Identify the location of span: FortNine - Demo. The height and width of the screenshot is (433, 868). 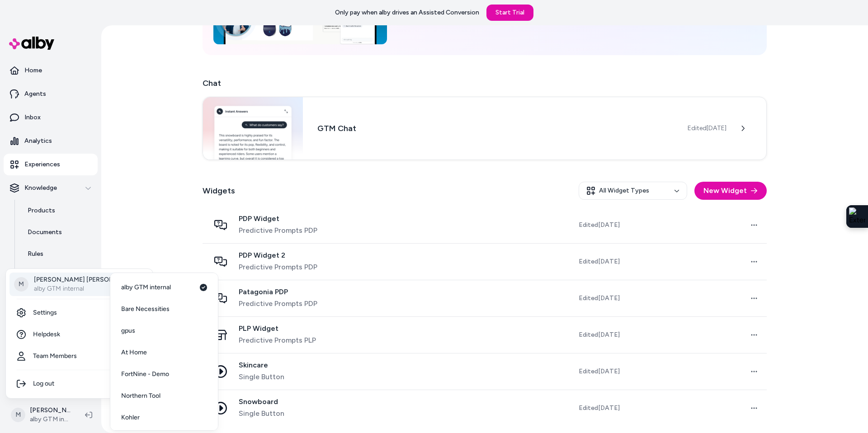
(145, 375).